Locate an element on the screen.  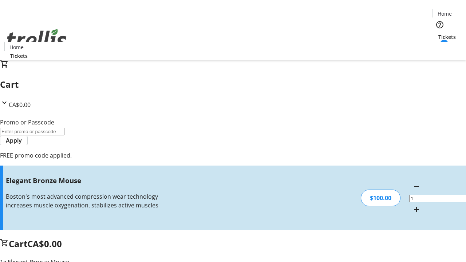
div: $100.00 is located at coordinates (381, 198).